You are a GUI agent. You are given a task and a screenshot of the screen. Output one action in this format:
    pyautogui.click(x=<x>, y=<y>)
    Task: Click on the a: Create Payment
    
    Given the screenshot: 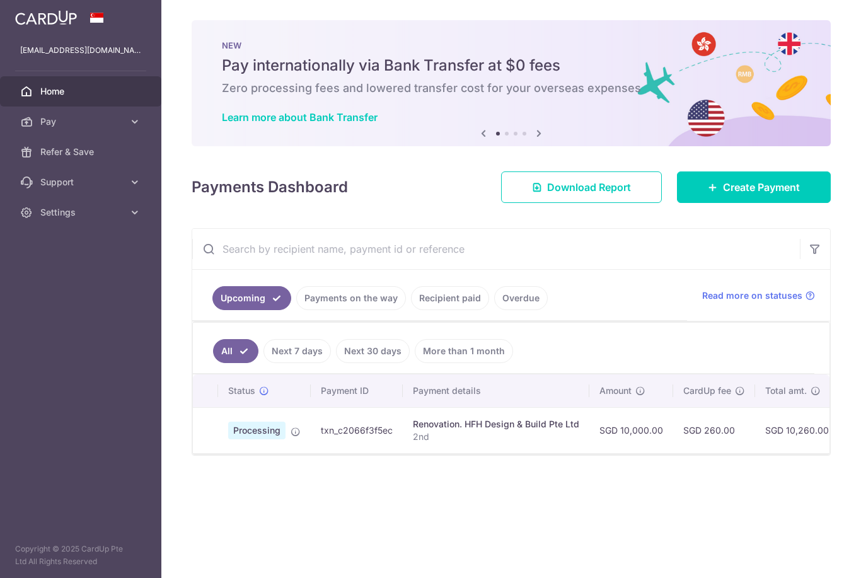 What is the action you would take?
    pyautogui.click(x=754, y=187)
    